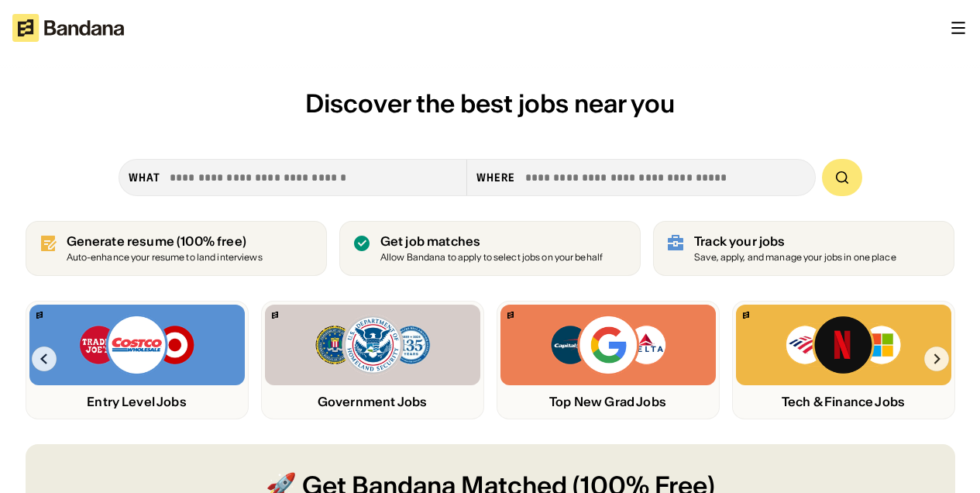 The width and height of the screenshot is (980, 493). Describe the element at coordinates (608, 360) in the screenshot. I see `a: Bandana logoCapital One, Google, Delta logosTop New Grad Jobs` at that location.